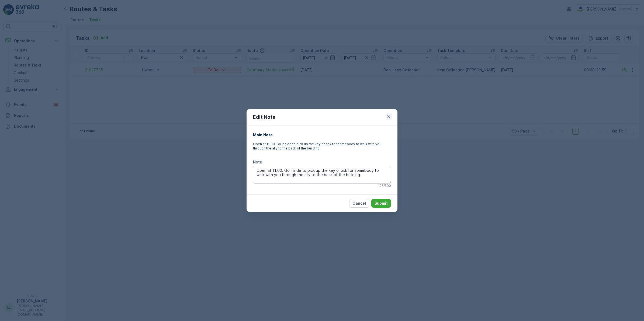 The width and height of the screenshot is (644, 321). I want to click on p: 126 / 500, so click(384, 186).